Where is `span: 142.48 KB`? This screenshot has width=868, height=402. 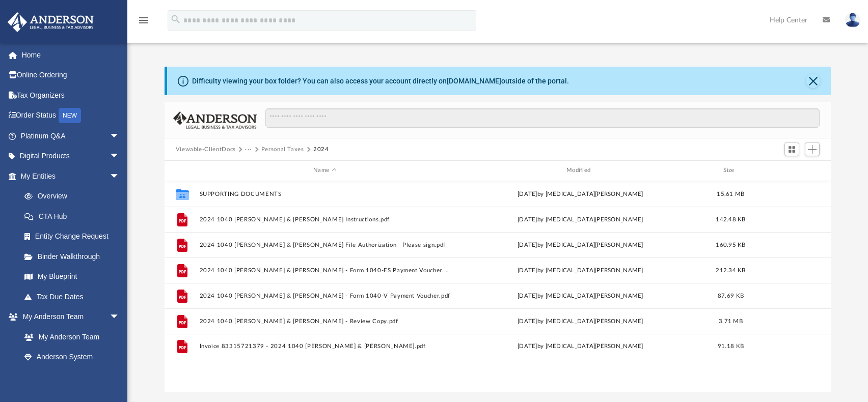 span: 142.48 KB is located at coordinates (730, 219).